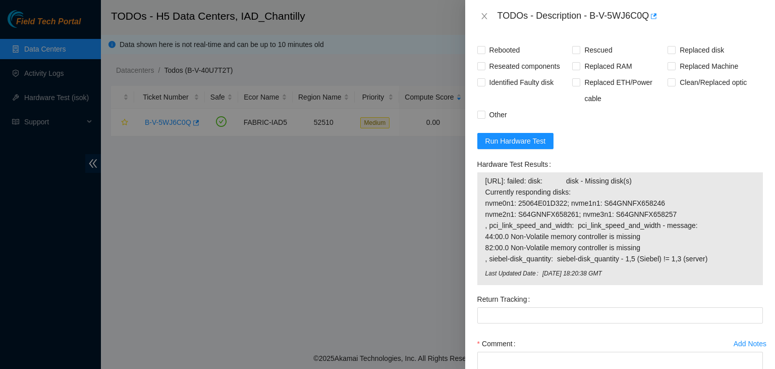 Image resolution: width=775 pixels, height=369 pixels. What do you see at coordinates (506, 299) in the screenshot?
I see `label: Return Tracking` at bounding box center [506, 299].